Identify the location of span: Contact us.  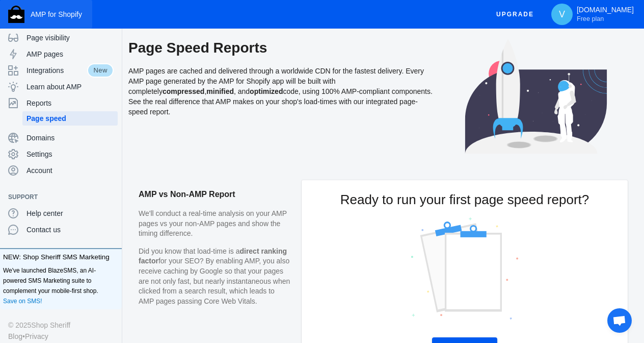
(70, 229).